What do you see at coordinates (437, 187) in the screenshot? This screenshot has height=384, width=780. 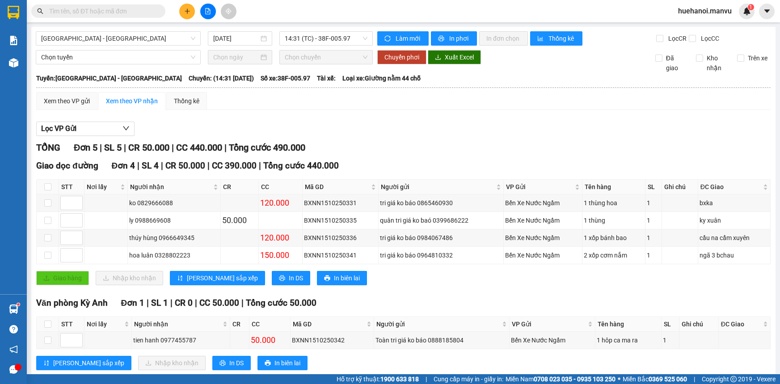 I see `span: Người gửi` at bounding box center [437, 187].